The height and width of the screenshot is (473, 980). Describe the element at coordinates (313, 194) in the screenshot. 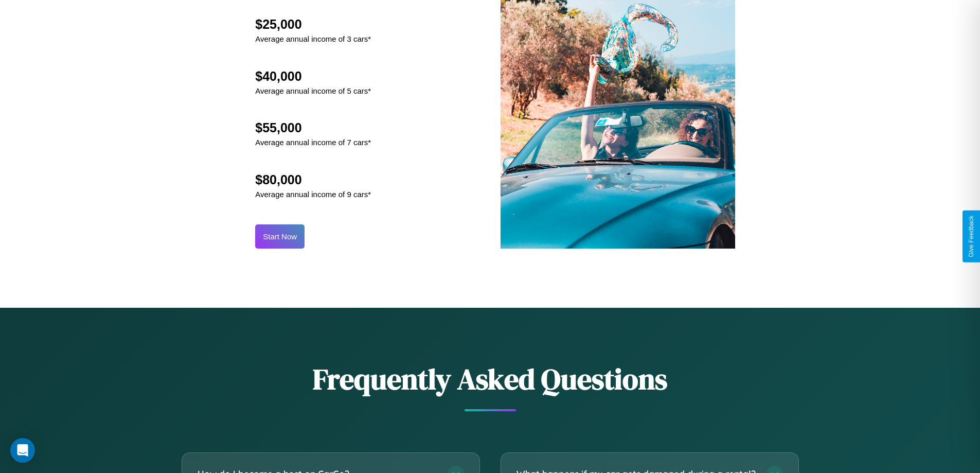

I see `p: Average annual income of 9 cars*` at that location.